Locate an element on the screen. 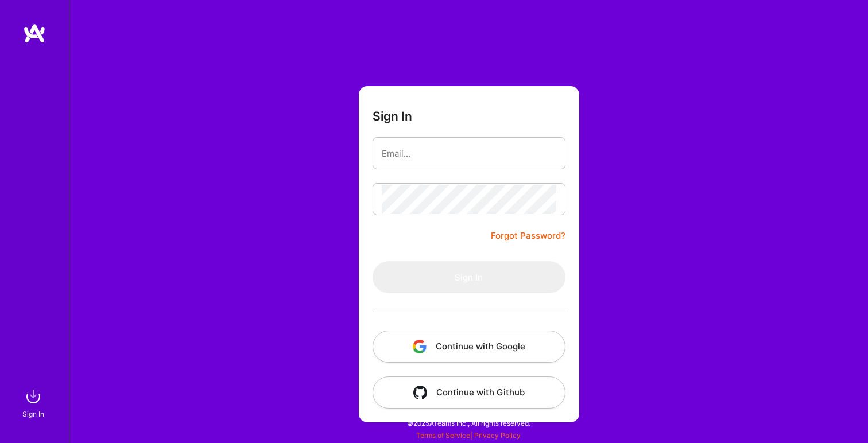  input: Email... is located at coordinates (469, 153).